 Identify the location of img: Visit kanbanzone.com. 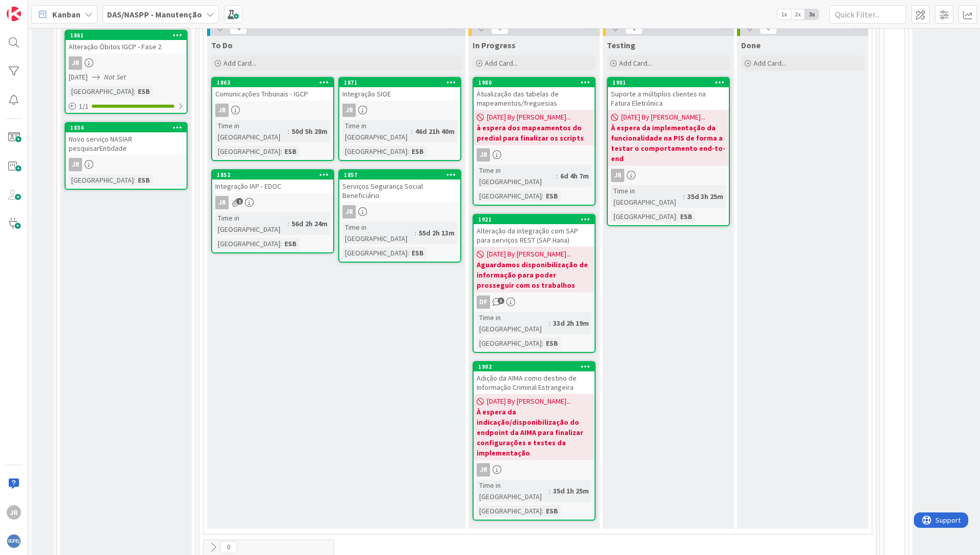
(14, 14).